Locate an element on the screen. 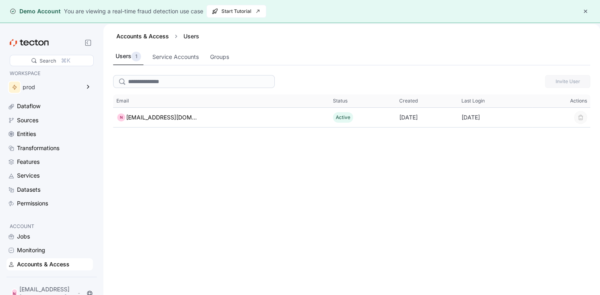 The height and width of the screenshot is (295, 600). button: Invite User is located at coordinates (567, 82).